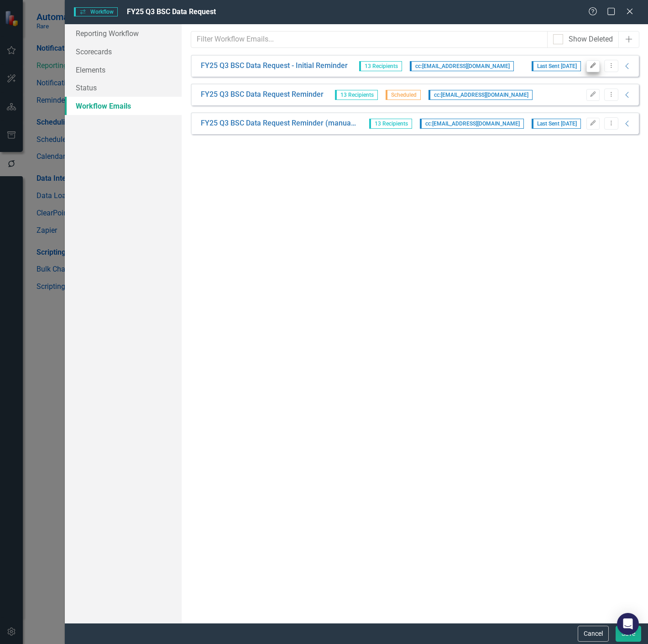 The image size is (648, 644). What do you see at coordinates (369, 40) in the screenshot?
I see `input: Filter Workflow Emails...` at bounding box center [369, 40].